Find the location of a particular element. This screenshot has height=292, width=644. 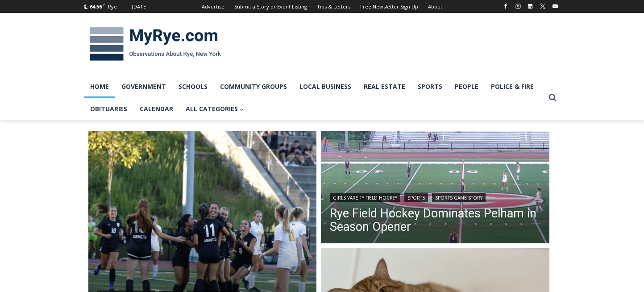

a: Sports Game Story is located at coordinates (459, 198).